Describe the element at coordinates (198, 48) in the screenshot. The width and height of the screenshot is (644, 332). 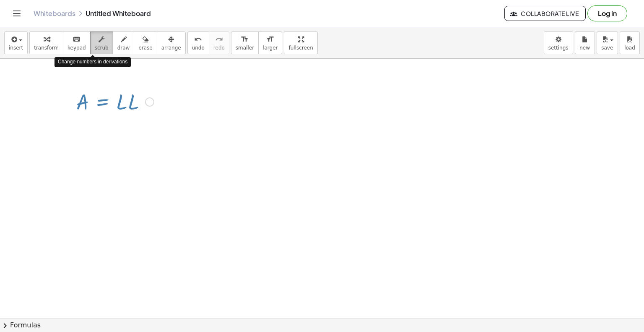
I see `span: undo` at that location.